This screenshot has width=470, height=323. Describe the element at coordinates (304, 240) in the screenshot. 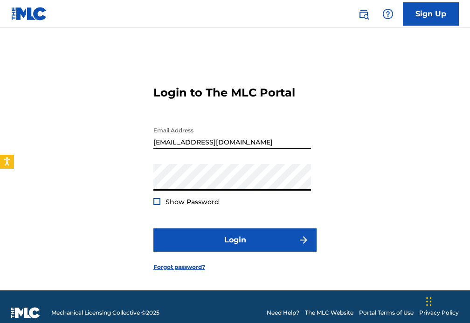

I see `img: f7272a7cc735f4ea7f67.svg` at that location.